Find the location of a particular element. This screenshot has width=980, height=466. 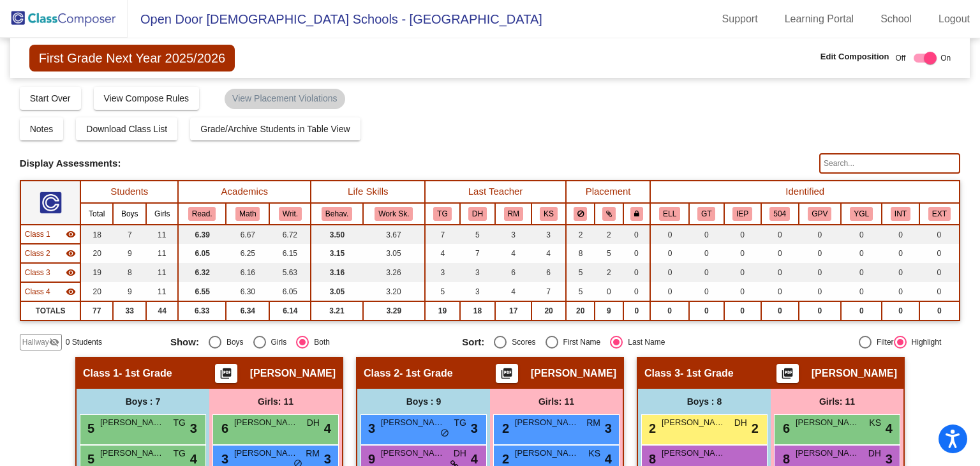

td: 7 is located at coordinates (477, 254).